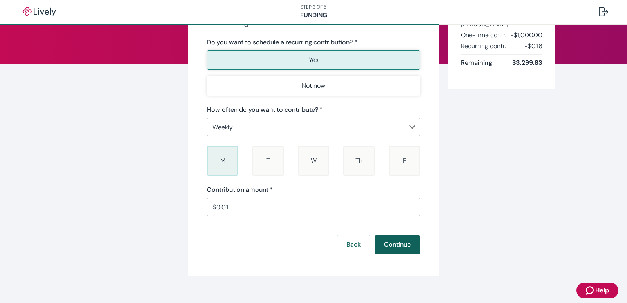 Image resolution: width=627 pixels, height=303 pixels. I want to click on span: F, so click(404, 160).